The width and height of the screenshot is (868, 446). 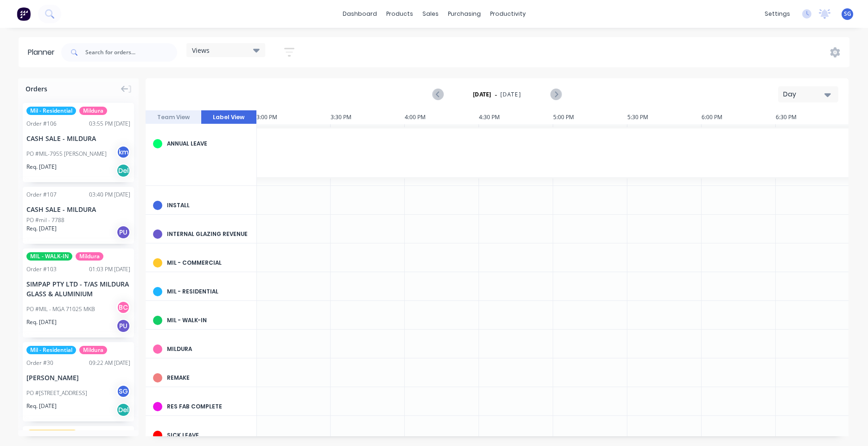 What do you see at coordinates (208, 436) in the screenshot?
I see `div: Sick Leave` at bounding box center [208, 436].